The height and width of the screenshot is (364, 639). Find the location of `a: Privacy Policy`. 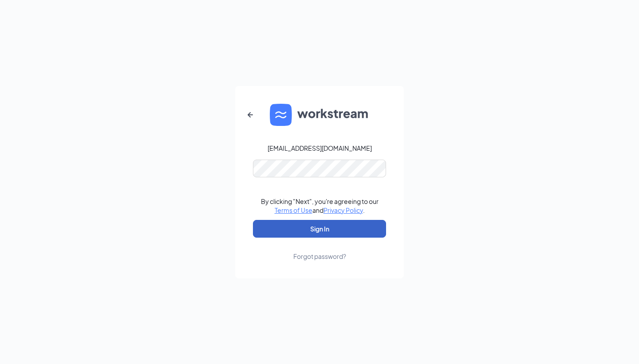

a: Privacy Policy is located at coordinates (343, 210).